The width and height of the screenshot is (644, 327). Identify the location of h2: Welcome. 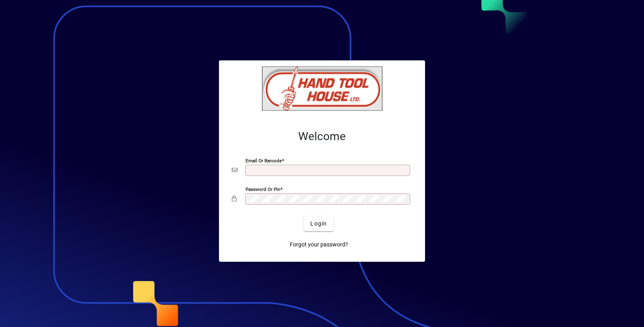
(322, 136).